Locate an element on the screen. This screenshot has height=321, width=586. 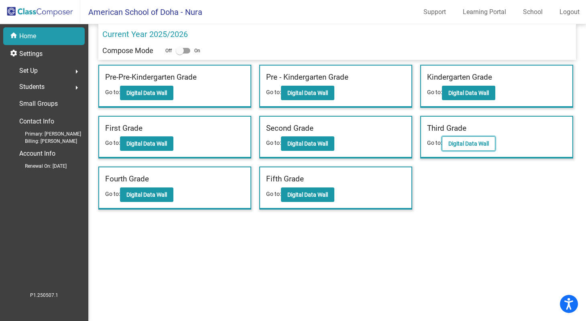
label: Kindergarten Grade is located at coordinates (460, 77).